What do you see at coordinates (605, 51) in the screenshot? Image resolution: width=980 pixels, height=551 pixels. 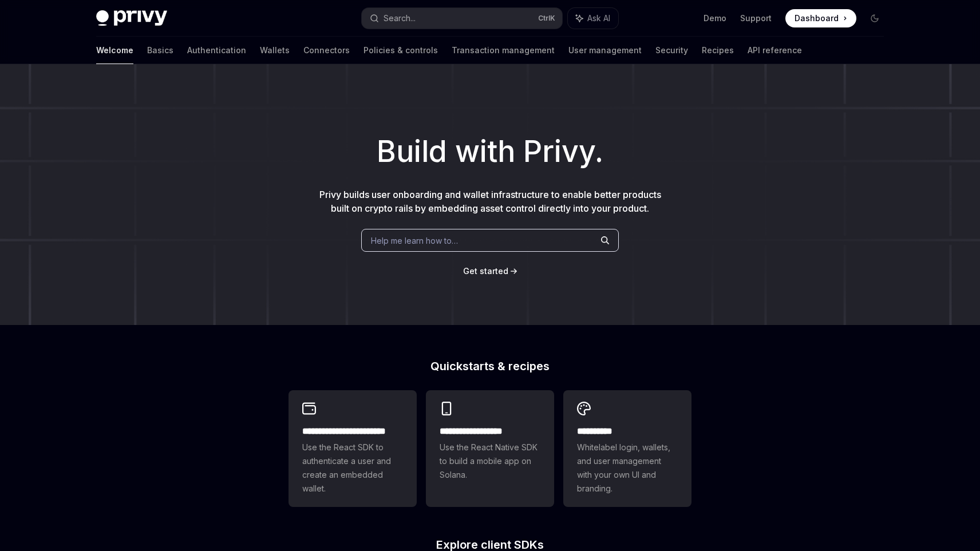 I see `a: User management` at bounding box center [605, 51].